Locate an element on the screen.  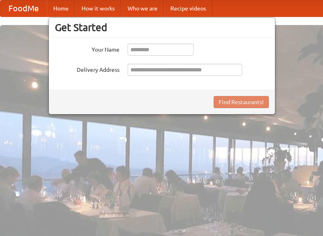
label: Your Name is located at coordinates (87, 48).